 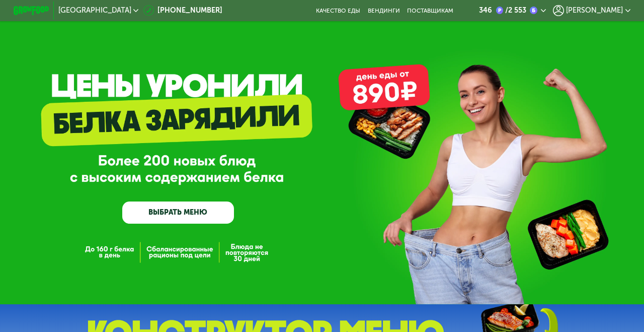 I want to click on div: поставщикам, so click(x=431, y=11).